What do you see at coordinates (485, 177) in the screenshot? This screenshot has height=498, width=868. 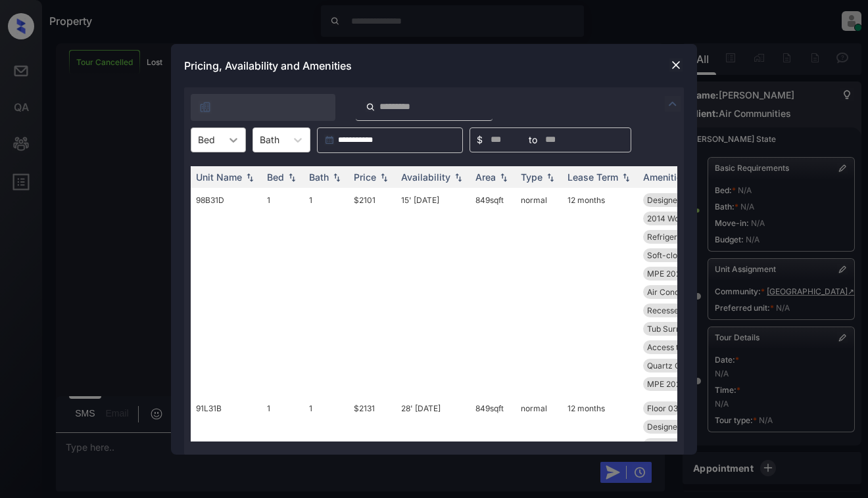 I see `div: Area` at bounding box center [485, 177].